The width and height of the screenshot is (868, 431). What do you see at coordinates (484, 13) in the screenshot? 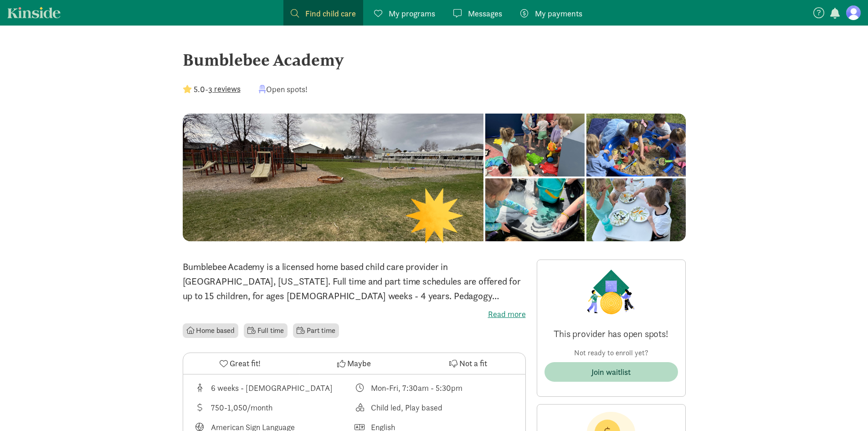
I see `span: Messages` at bounding box center [484, 13].